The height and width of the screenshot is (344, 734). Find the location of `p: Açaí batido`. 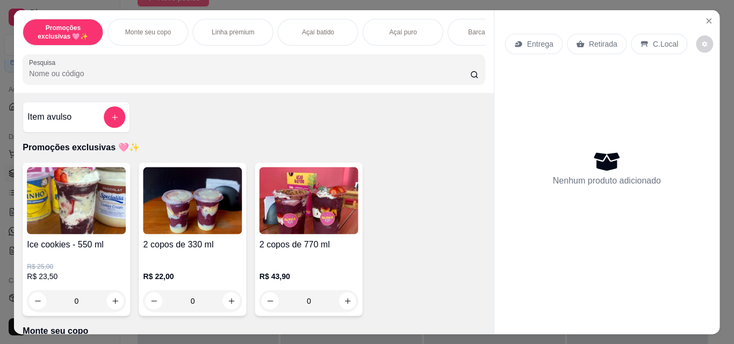

p: Açaí batido is located at coordinates (318, 32).